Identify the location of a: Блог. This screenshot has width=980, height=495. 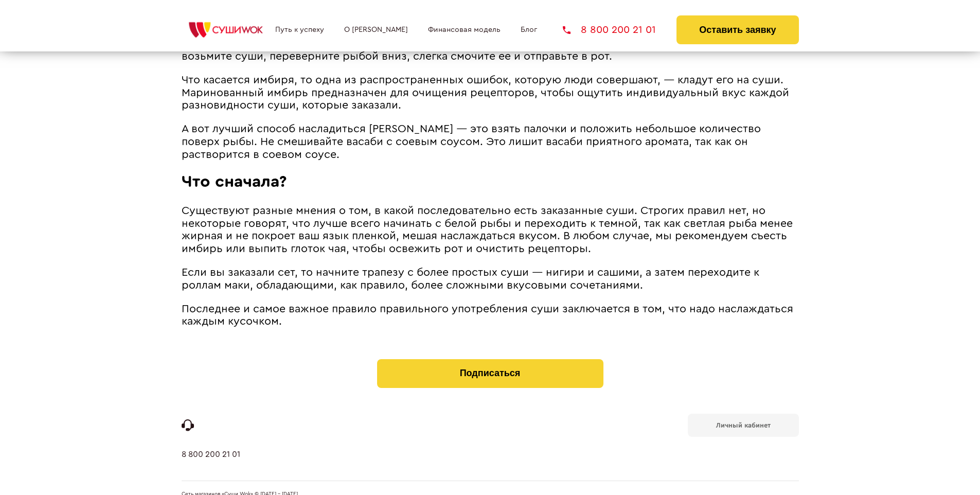
(529, 30).